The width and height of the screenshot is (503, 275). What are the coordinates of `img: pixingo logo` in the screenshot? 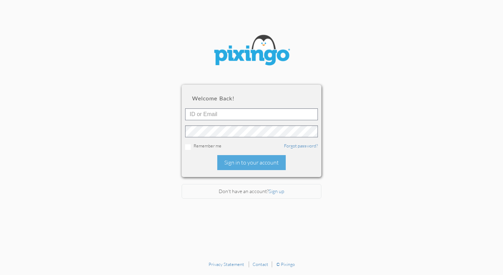 It's located at (251, 51).